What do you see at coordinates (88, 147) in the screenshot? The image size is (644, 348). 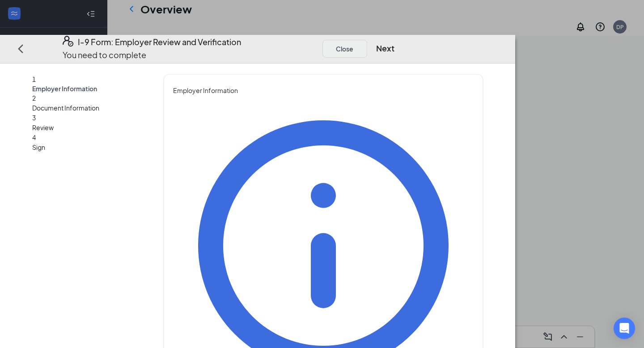 I see `span: Sign` at bounding box center [88, 147].